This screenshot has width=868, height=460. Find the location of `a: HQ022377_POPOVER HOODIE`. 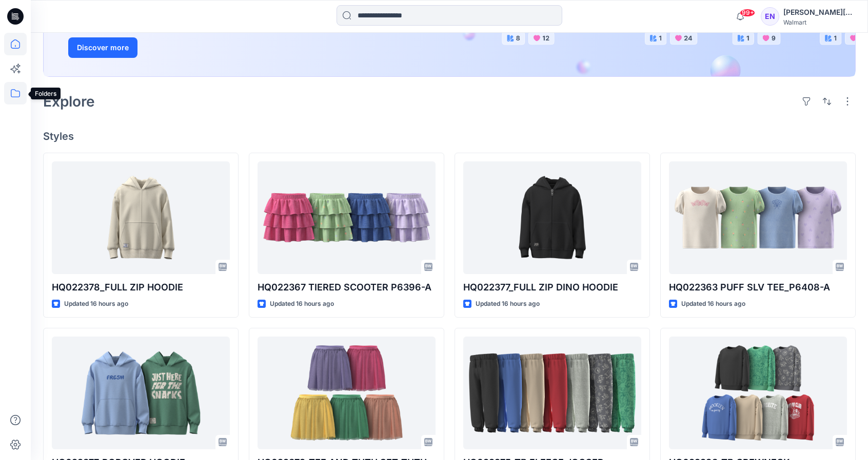

a: HQ022377_POPOVER HOODIE is located at coordinates (141, 393).